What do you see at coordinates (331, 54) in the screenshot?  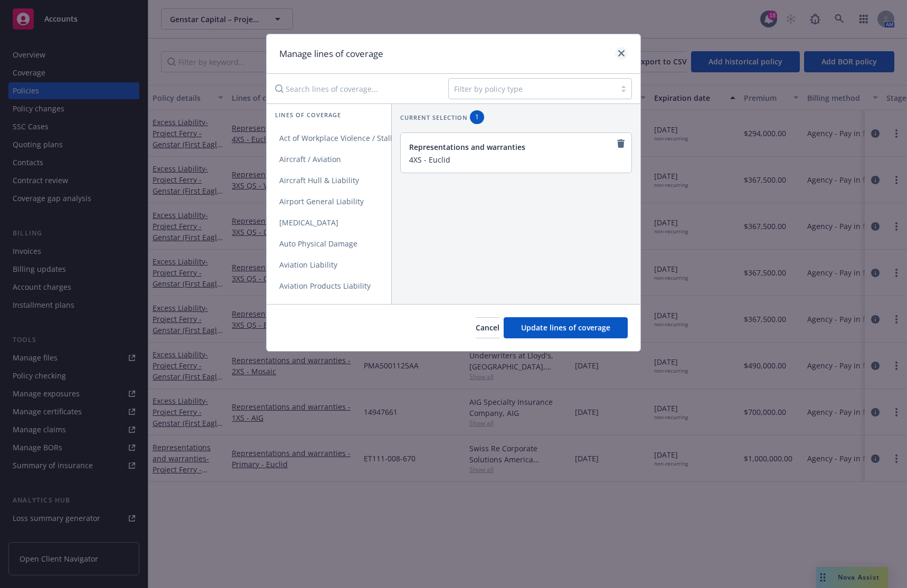 I see `h1: Manage lines of coverage` at bounding box center [331, 54].